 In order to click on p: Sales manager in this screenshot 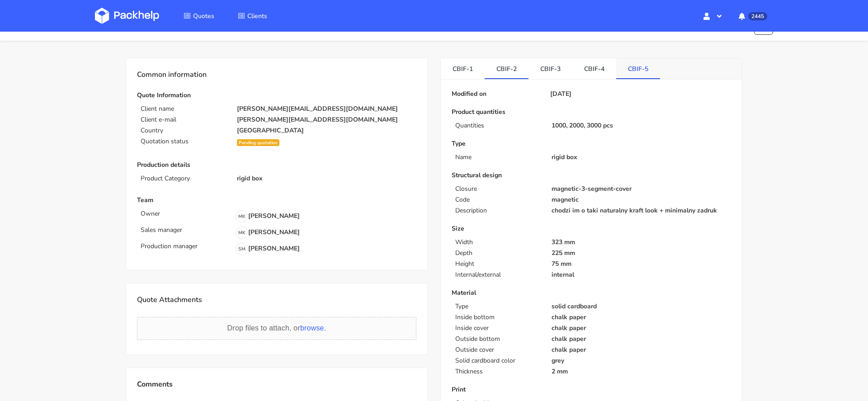, I will do `click(186, 230)`.